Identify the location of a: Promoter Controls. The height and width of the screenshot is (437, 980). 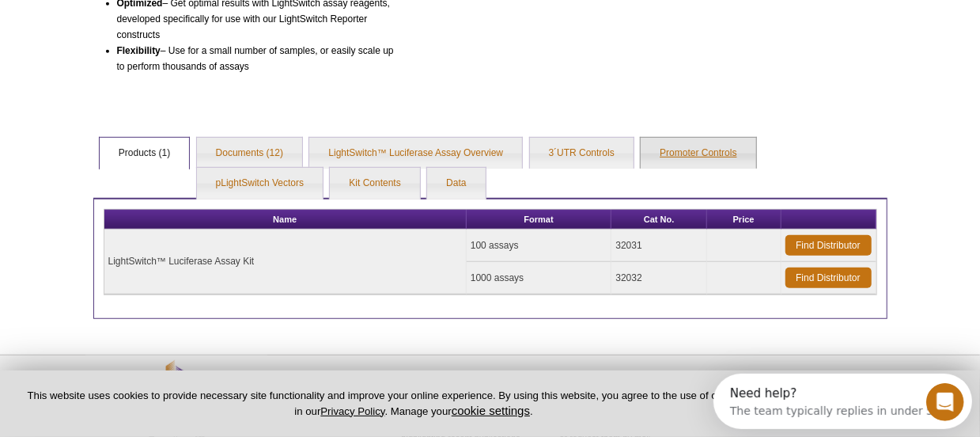
(698, 154).